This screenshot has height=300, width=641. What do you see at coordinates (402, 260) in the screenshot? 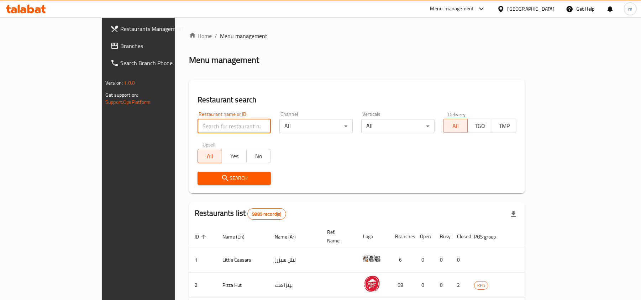
I see `td: 6` at bounding box center [402, 260].